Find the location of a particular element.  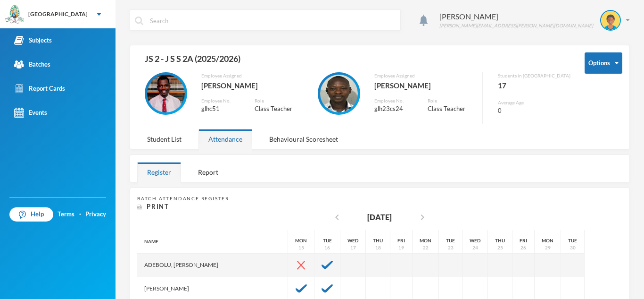

i: chevron_right is located at coordinates (422, 217).